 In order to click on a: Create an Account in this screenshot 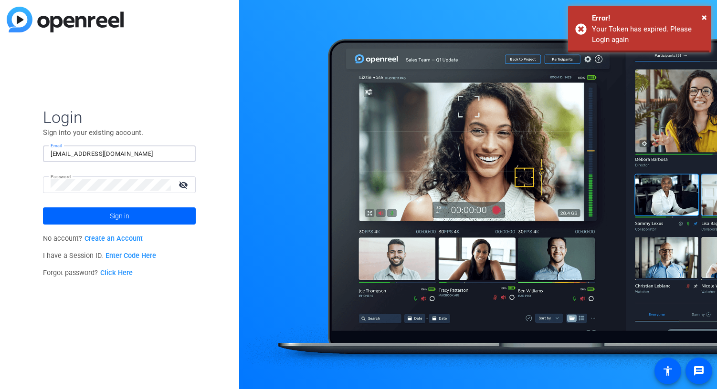, I will do `click(114, 239)`.